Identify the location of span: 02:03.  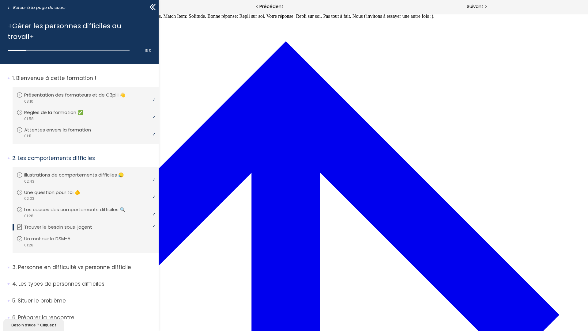
(29, 198).